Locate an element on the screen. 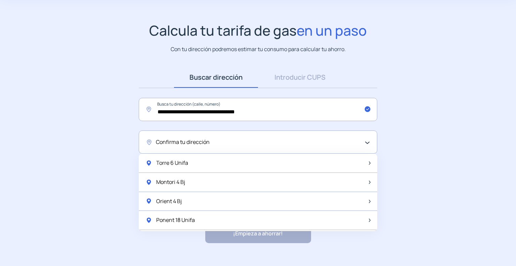 This screenshot has height=266, width=516. span: en un paso is located at coordinates (332, 30).